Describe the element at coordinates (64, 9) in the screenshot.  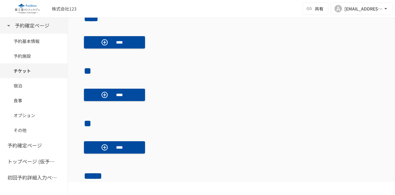
I see `div: 株式会社123` at that location.